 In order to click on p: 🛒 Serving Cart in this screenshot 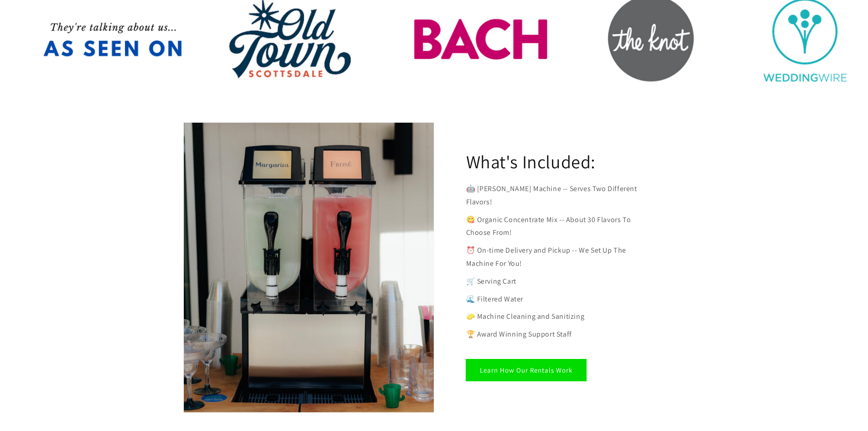, I will do `click(560, 281)`.